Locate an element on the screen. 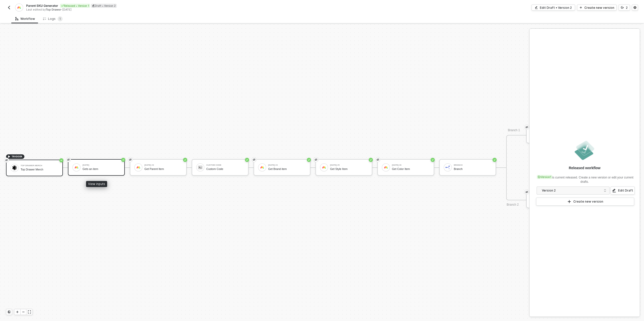 The image size is (644, 321). img: integration-icon is located at coordinates (19, 7).